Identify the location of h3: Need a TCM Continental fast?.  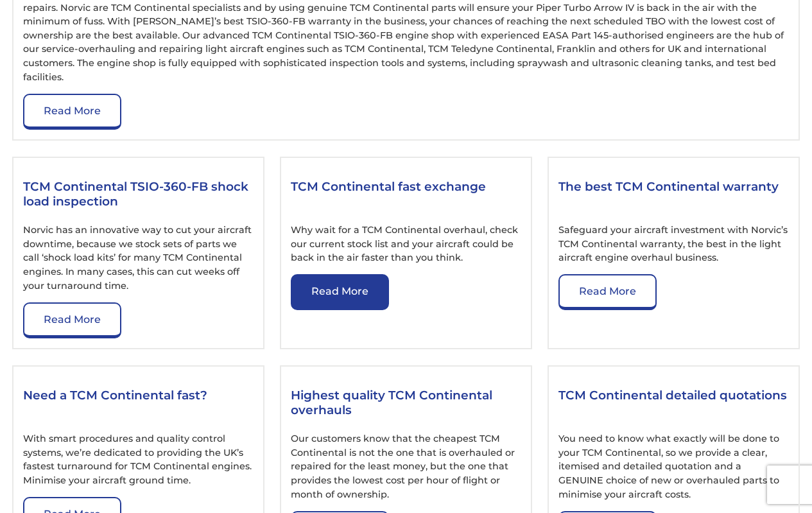
(138, 404).